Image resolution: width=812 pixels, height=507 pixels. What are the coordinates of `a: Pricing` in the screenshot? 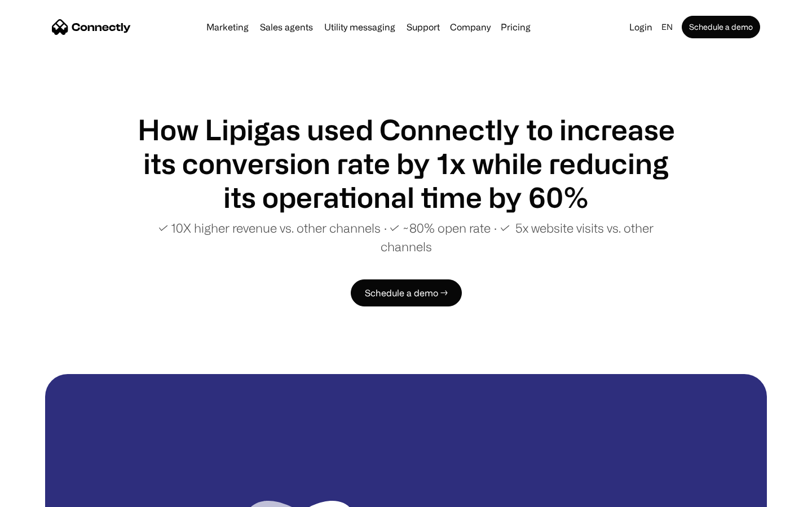 It's located at (515, 27).